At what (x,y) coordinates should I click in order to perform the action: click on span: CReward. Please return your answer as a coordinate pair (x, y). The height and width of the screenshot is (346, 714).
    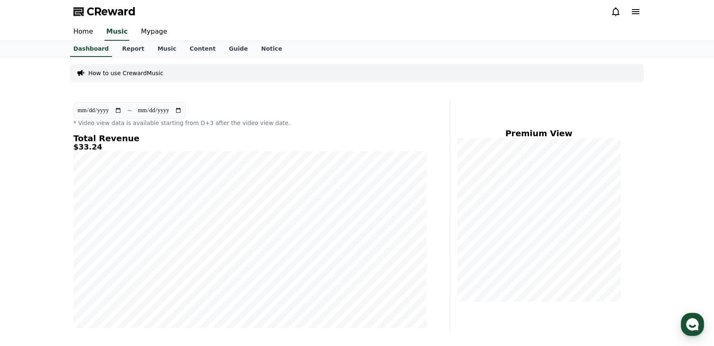
    Looking at the image, I should click on (111, 12).